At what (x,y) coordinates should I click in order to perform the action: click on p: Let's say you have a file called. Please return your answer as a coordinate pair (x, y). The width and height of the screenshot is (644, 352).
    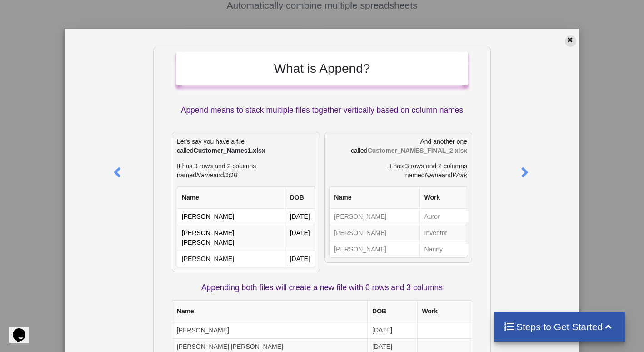
    Looking at the image, I should click on (246, 146).